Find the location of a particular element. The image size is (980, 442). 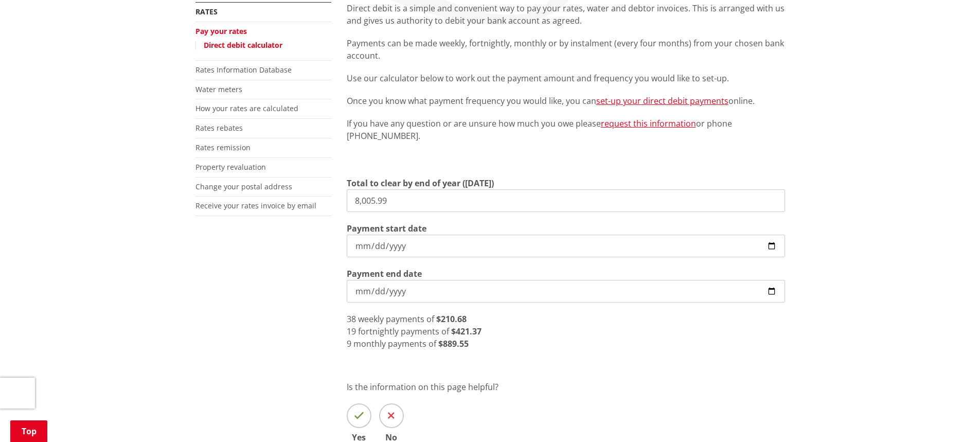

a: Pay your rates is located at coordinates (221, 31).